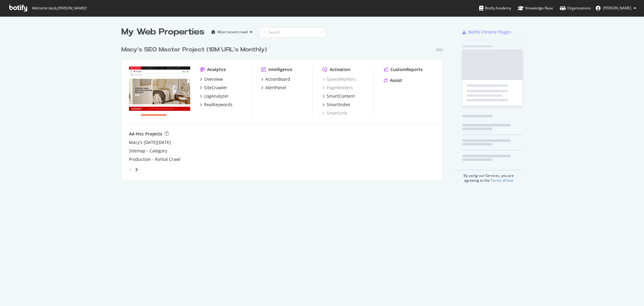  Describe the element at coordinates (397, 80) in the screenshot. I see `div: Assist` at that location.